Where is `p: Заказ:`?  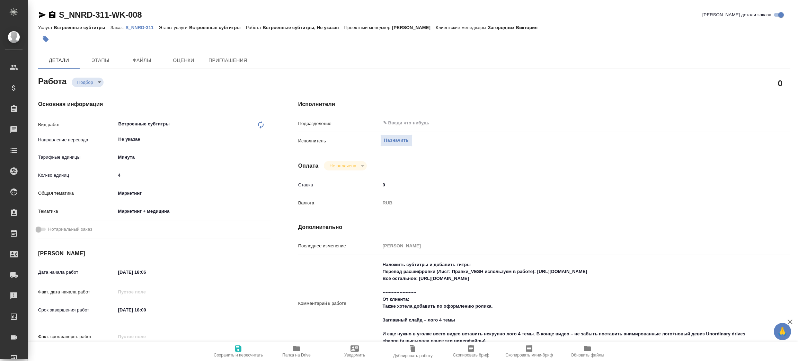 p: Заказ: is located at coordinates (118, 27).